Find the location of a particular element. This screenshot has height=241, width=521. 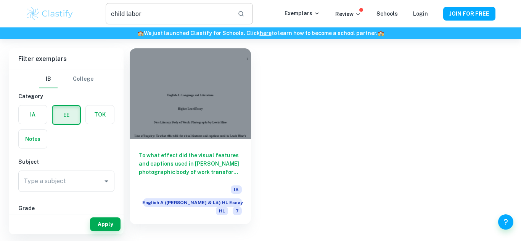

button: IA is located at coordinates (33, 115).